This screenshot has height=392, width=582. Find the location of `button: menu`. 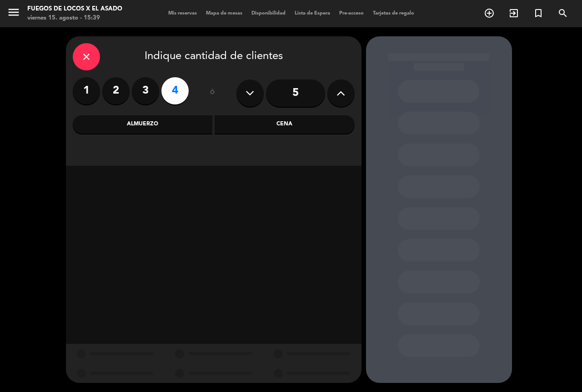

button: menu is located at coordinates (14, 14).